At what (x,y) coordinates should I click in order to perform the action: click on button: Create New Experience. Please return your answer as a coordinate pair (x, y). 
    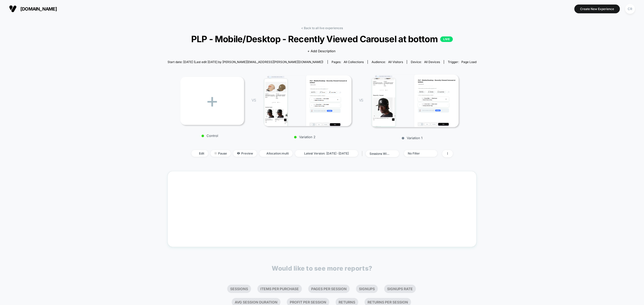
    Looking at the image, I should click on (597, 9).